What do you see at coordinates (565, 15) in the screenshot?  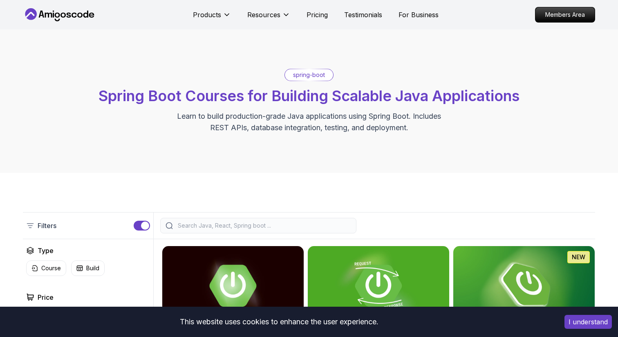 I see `a: Members Area` at bounding box center [565, 15].